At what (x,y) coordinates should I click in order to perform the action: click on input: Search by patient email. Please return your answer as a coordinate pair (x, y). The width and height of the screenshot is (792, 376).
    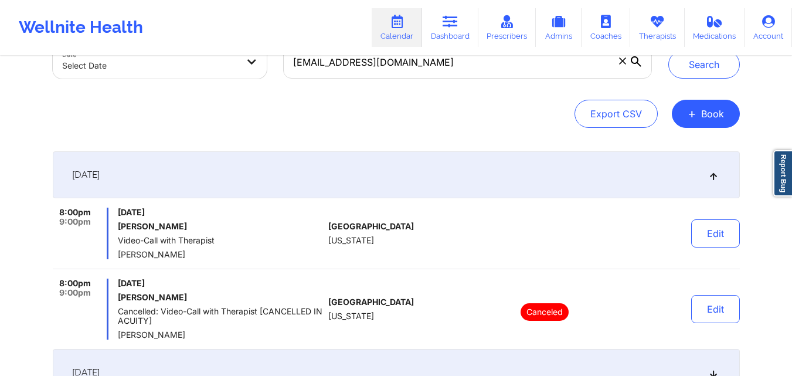
    Looking at the image, I should click on (467, 62).